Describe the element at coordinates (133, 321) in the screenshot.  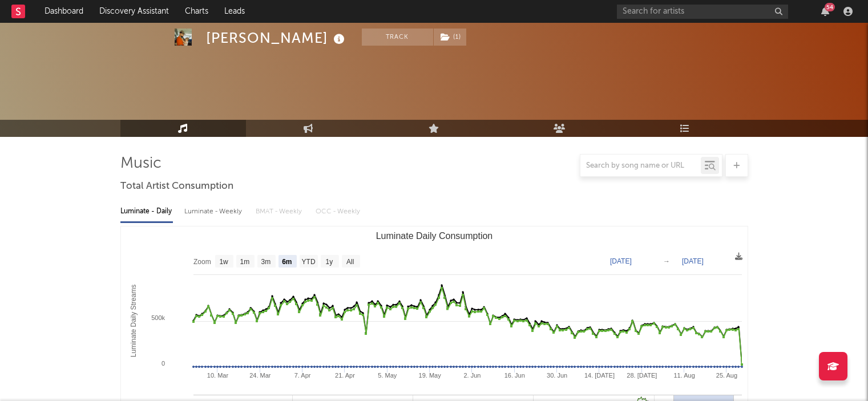
I see `text: Luminate Daily Streams` at that location.